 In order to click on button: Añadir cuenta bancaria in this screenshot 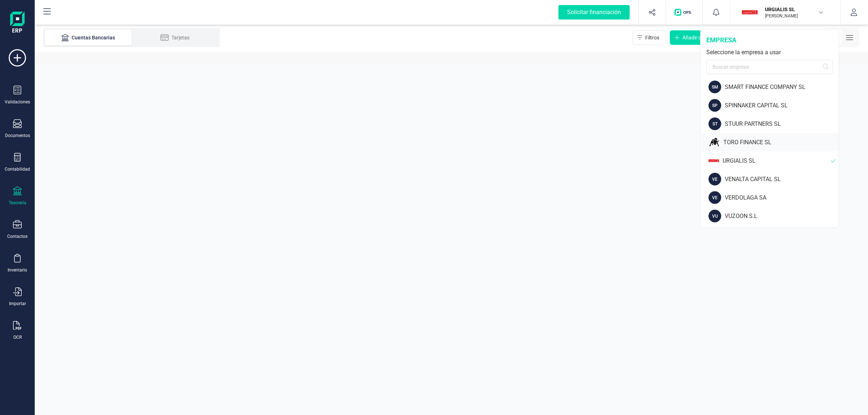, I will do `click(705, 37)`.